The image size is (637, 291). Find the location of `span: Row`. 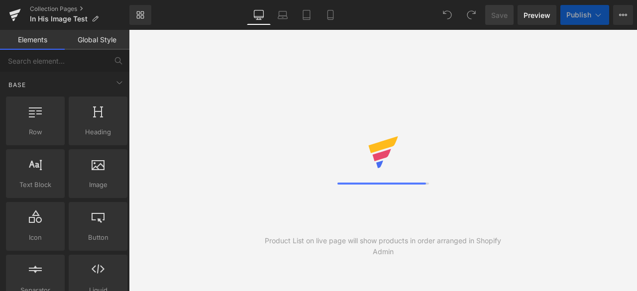

span: Row is located at coordinates (35, 132).